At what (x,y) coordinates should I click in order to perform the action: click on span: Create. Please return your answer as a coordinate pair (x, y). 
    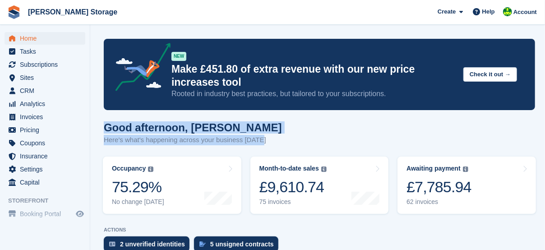
    Looking at the image, I should click on (447, 12).